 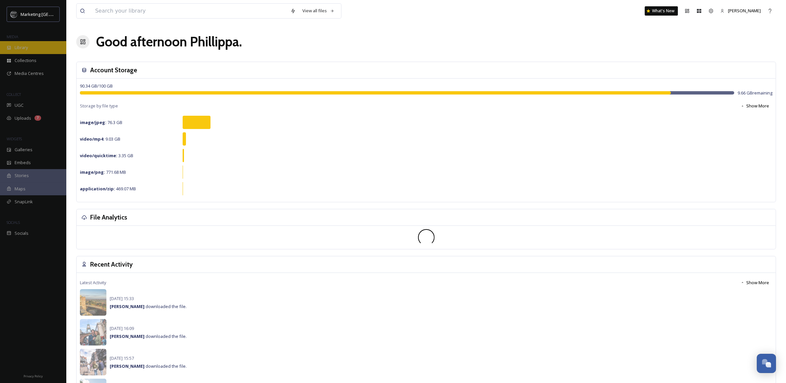 I want to click on strong: video/mp4 :, so click(x=92, y=139).